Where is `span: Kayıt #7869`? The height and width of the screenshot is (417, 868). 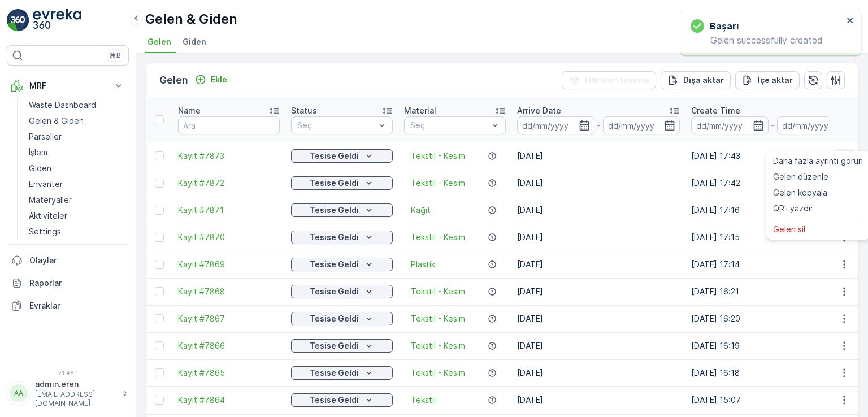 span: Kayıt #7869 is located at coordinates (229, 264).